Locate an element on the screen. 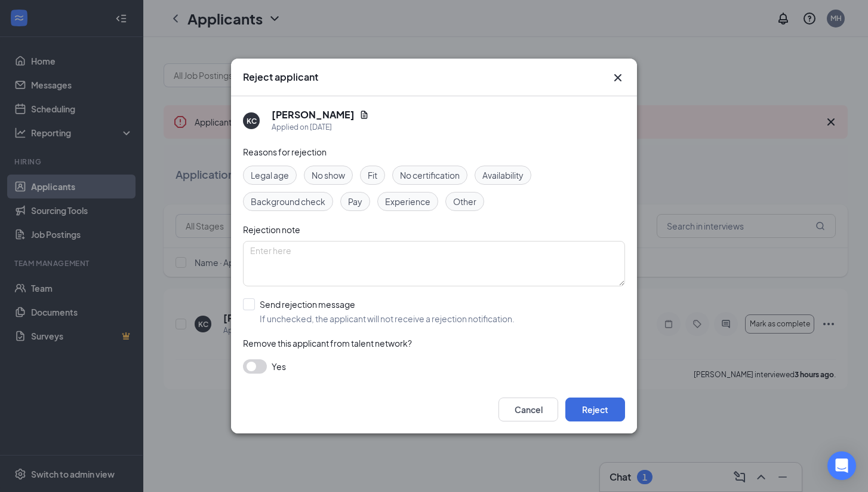 The height and width of the screenshot is (492, 868). div: Open Intercom Messenger is located at coordinates (842, 465).